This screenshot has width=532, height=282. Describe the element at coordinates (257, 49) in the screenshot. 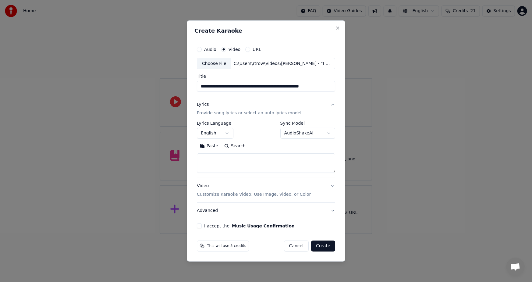

I see `label: URL` at that location.